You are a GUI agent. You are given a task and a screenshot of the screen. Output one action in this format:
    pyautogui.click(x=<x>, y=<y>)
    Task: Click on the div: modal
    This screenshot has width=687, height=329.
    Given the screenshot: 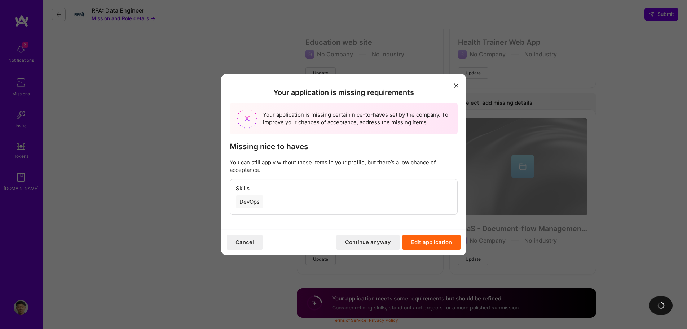 What is the action you would take?
    pyautogui.click(x=344, y=165)
    